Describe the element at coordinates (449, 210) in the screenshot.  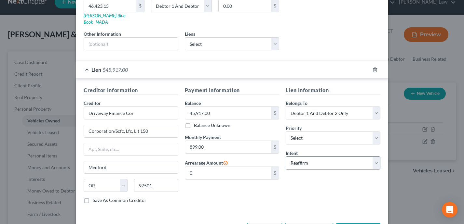
I see `div: Open Intercom Messenger` at that location.